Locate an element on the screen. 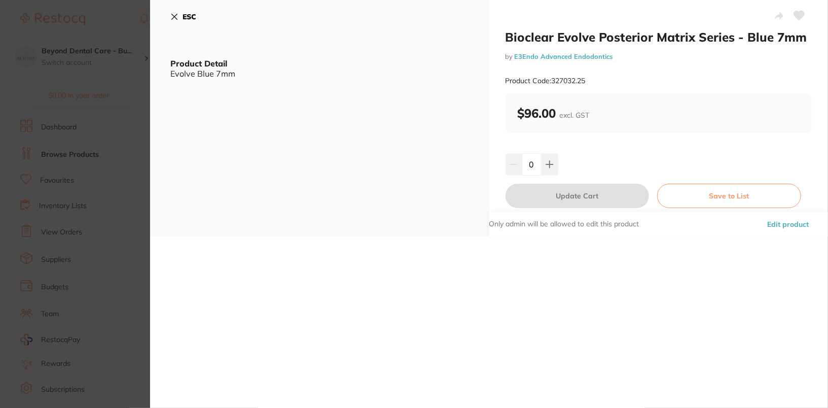 This screenshot has width=828, height=408. h2: Bioclear Evolve Posterior Matrix Series - Blue 7mm is located at coordinates (659, 37).